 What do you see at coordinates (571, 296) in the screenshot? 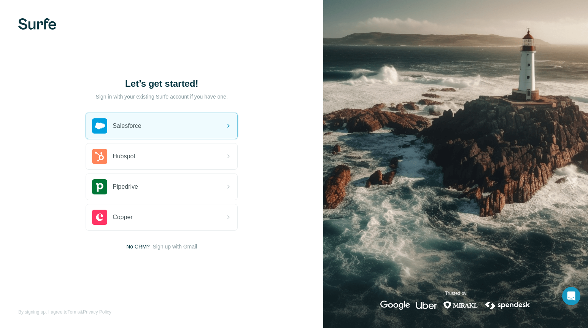
I see `div: Open Intercom Messenger` at bounding box center [571, 296].